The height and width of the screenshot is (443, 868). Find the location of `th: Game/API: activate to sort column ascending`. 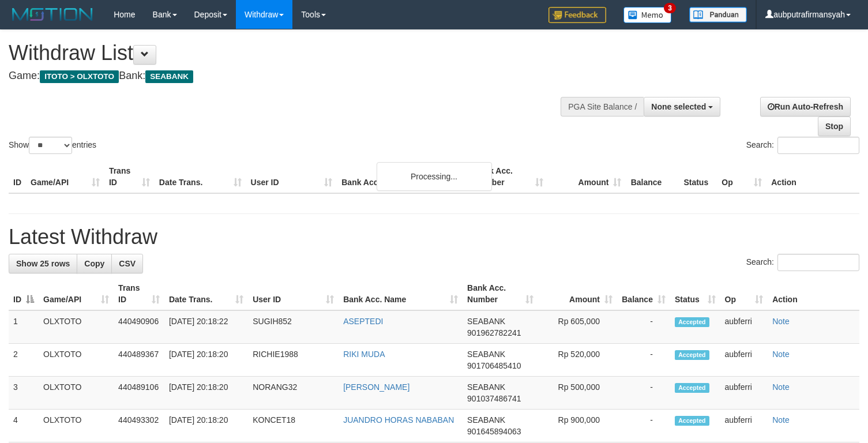

th: Game/API: activate to sort column ascending is located at coordinates (77, 294).